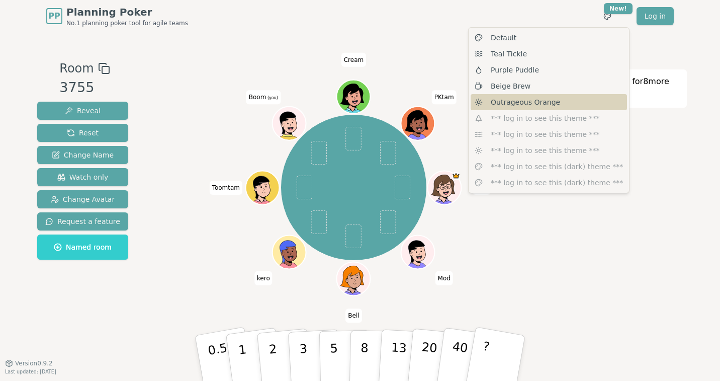  I want to click on span: Default, so click(504, 38).